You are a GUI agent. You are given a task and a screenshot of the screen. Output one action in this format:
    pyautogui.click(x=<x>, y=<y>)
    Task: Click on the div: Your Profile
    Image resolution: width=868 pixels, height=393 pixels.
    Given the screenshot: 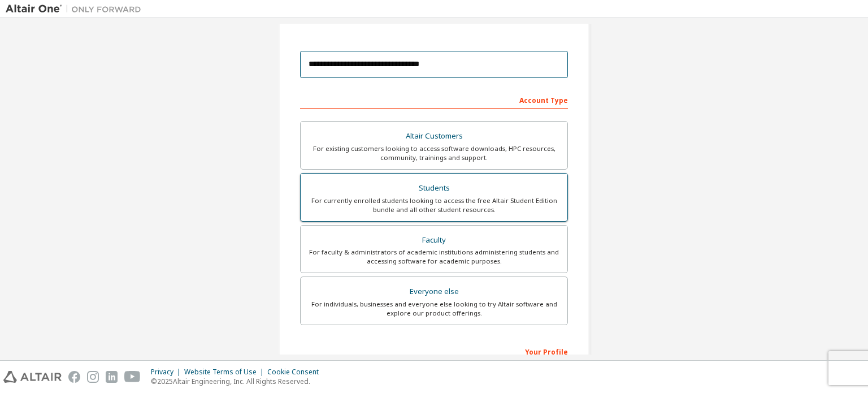 What is the action you would take?
    pyautogui.click(x=434, y=352)
    